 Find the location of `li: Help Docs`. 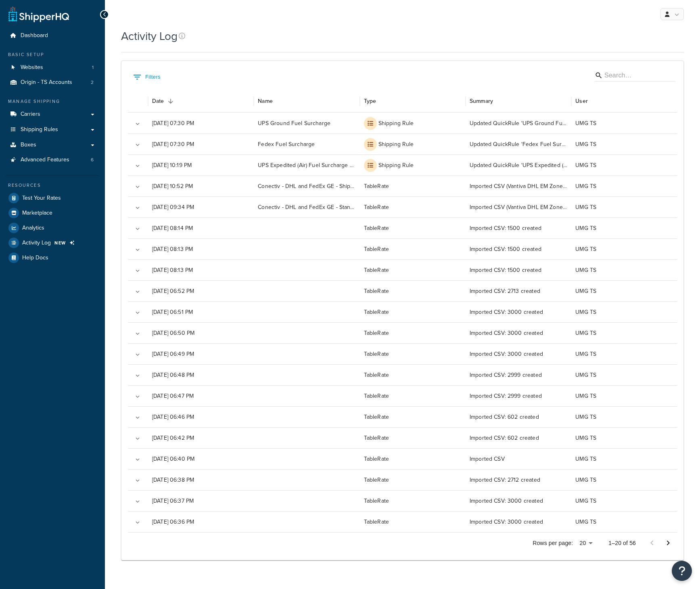

li: Help Docs is located at coordinates (52, 258).